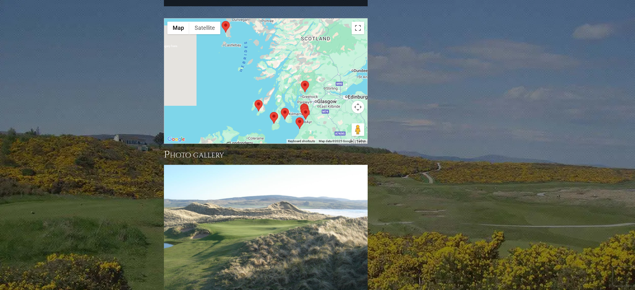  Describe the element at coordinates (266, 155) in the screenshot. I see `h3: Photo Gallery` at that location.